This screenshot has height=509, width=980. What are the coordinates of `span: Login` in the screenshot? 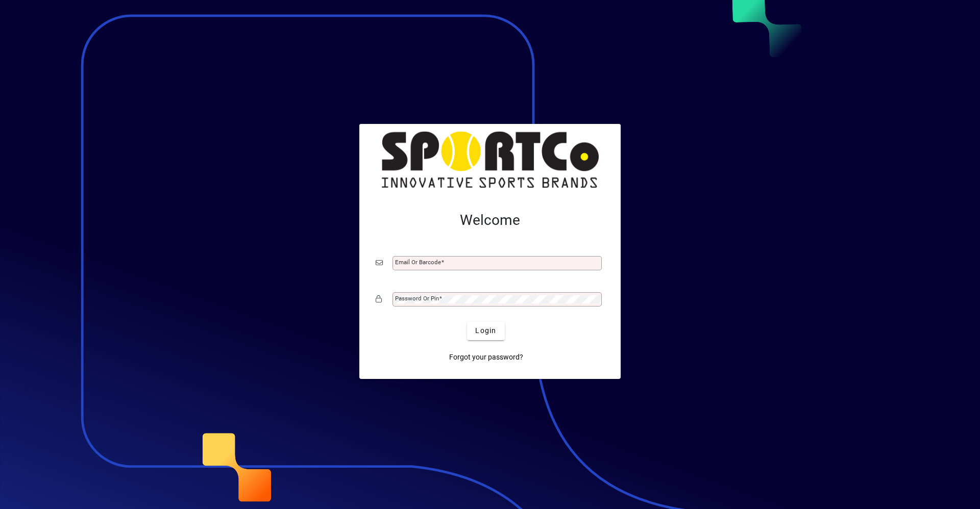 It's located at (485, 331).